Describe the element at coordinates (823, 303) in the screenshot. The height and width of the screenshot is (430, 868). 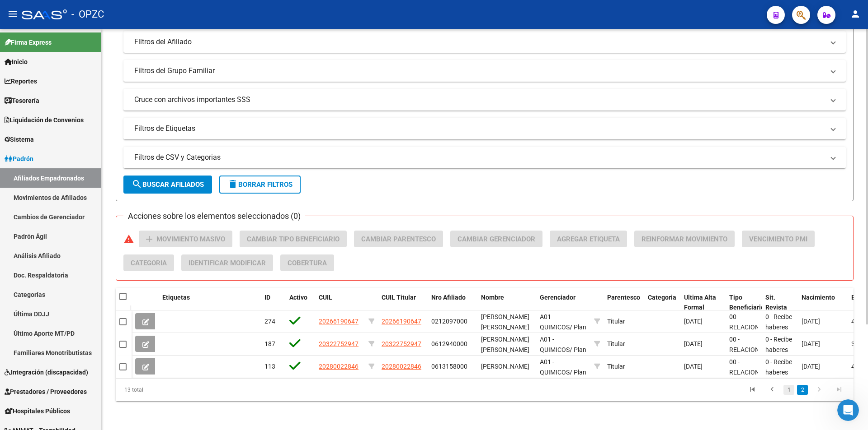
I see `datatable-header-cell: Nacimiento` at that location.